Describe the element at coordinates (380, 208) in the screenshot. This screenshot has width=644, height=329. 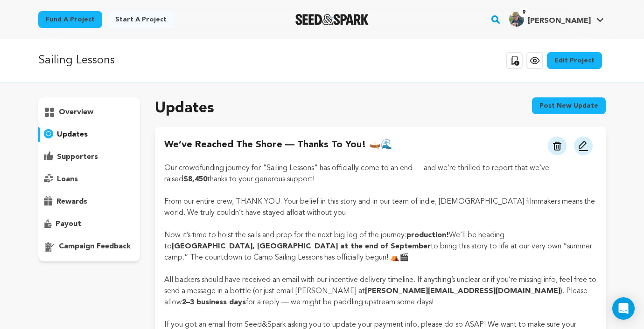
I see `p: From our entire crew, THANK YOU. Your belief in this story and in our team of indie, [DEMOGRAPHIC...` at that location.